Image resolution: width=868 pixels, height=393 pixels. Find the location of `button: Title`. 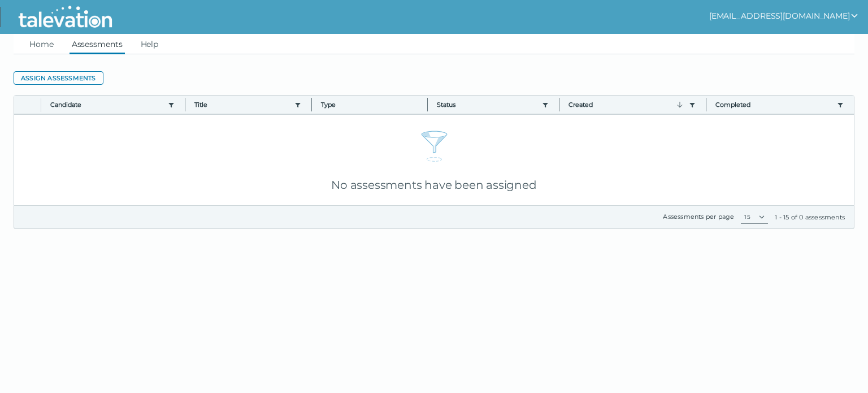

button: Title is located at coordinates (242, 104).